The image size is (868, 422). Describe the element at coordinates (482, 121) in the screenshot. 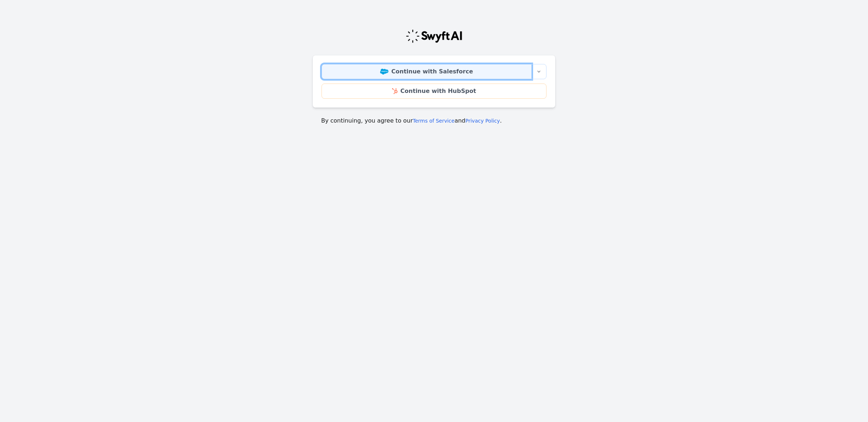

I see `a: Privacy Policy` at that location.